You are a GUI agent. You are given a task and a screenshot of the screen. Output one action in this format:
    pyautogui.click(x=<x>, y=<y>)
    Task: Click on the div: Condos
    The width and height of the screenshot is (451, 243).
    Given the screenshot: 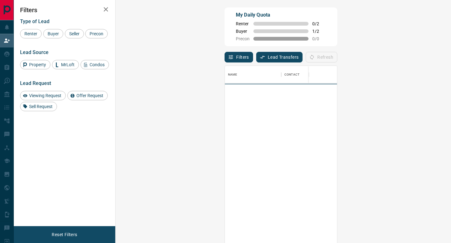 What is the action you would take?
    pyautogui.click(x=94, y=65)
    